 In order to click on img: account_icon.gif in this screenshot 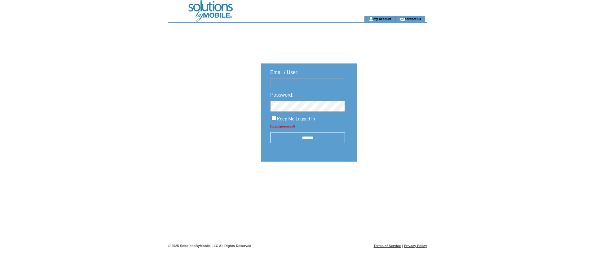, I will do `click(371, 19)`.